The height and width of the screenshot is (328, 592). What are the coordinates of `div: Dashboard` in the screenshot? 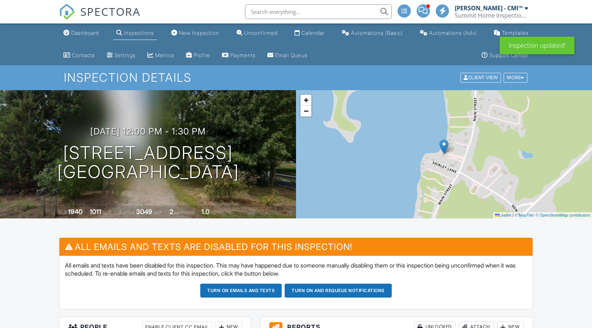 It's located at (85, 33).